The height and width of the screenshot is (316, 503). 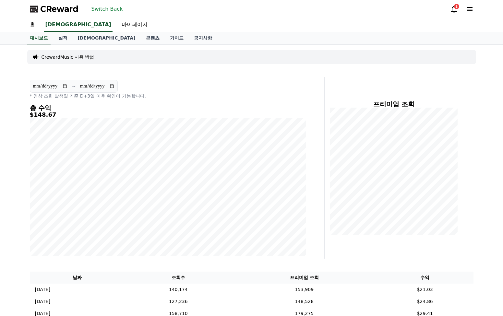 What do you see at coordinates (107, 9) in the screenshot?
I see `button: Switch Back` at bounding box center [107, 9].